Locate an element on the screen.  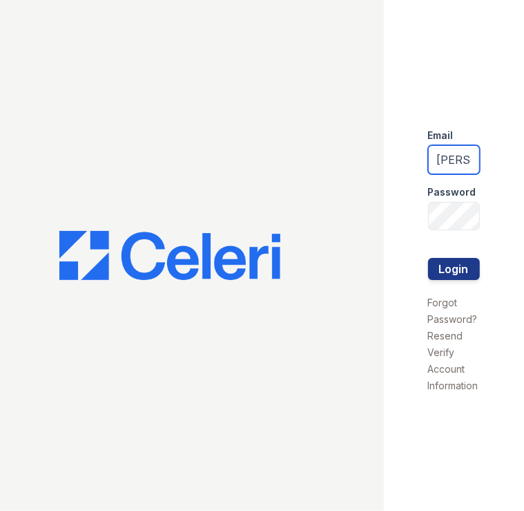
button: Login is located at coordinates (454, 269).